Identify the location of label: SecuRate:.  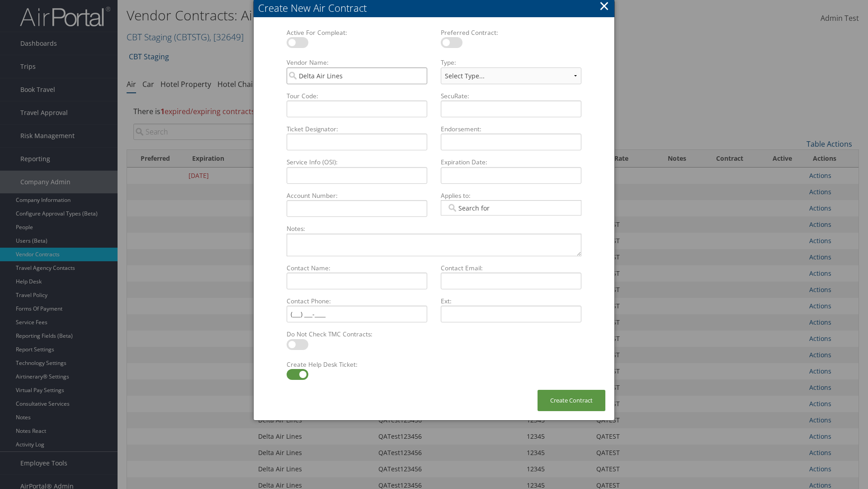
(511, 96).